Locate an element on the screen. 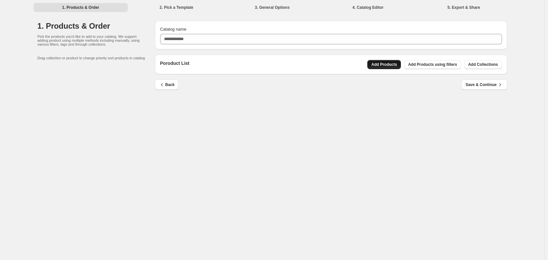 Image resolution: width=548 pixels, height=260 pixels. span: Add Collections is located at coordinates (483, 65).